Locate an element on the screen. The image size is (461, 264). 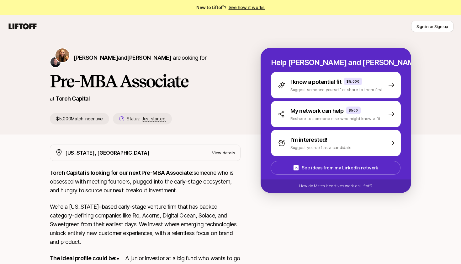
p: $5,000 is located at coordinates (353, 81).